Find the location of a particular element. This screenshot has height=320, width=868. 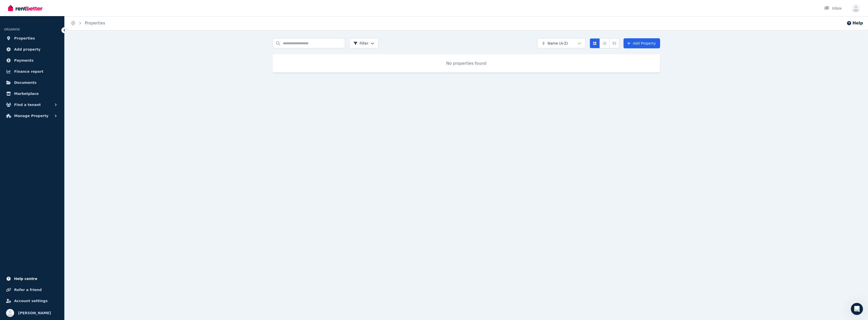

button: Card view is located at coordinates (595, 44).